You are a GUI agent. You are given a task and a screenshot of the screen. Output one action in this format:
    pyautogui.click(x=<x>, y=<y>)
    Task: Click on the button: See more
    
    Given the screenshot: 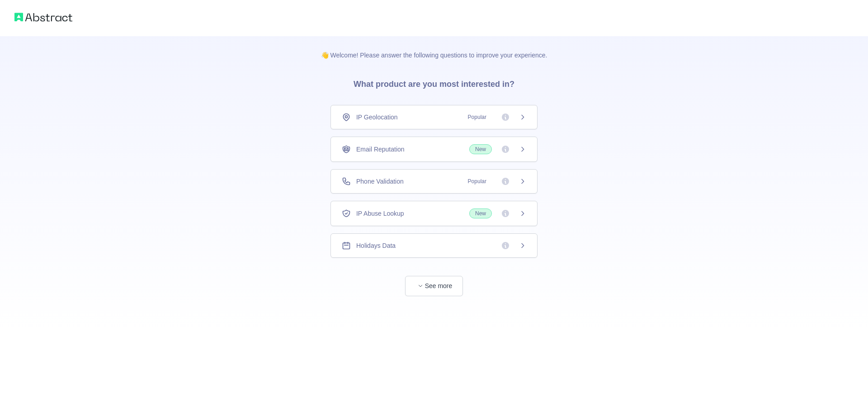 What is the action you would take?
    pyautogui.click(x=434, y=286)
    